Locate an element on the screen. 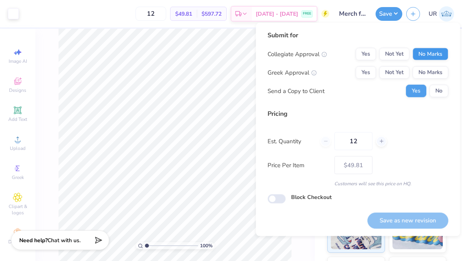 Image resolution: width=462 pixels, height=261 pixels. span: $49.81 is located at coordinates (183, 14).